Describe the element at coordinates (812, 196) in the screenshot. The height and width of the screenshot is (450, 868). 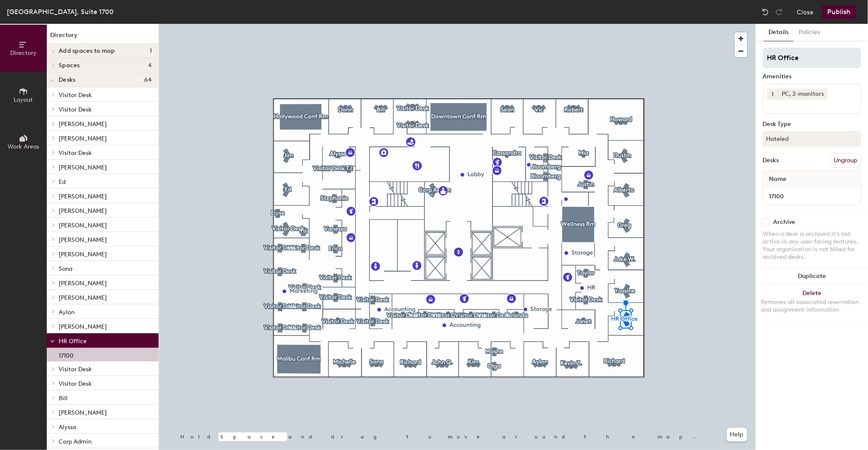
I see `input: Unnamed desk` at that location.